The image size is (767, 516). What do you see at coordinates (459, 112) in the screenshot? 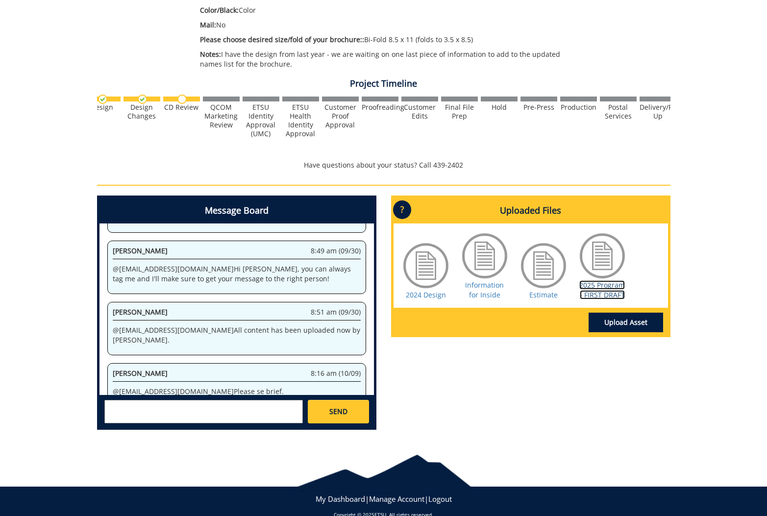
I see `div: Final File Prep` at bounding box center [459, 112].